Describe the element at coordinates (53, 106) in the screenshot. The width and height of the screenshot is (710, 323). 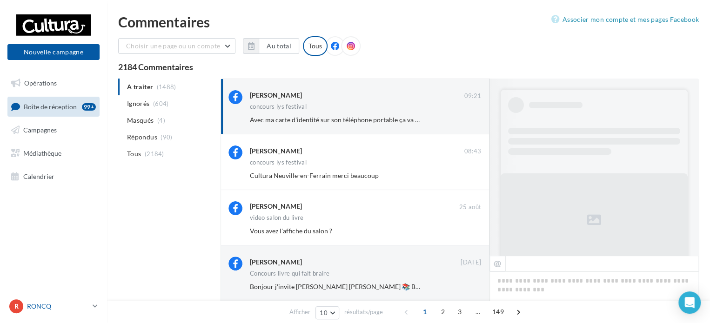
I see `a: Boîte de réception99+` at that location.